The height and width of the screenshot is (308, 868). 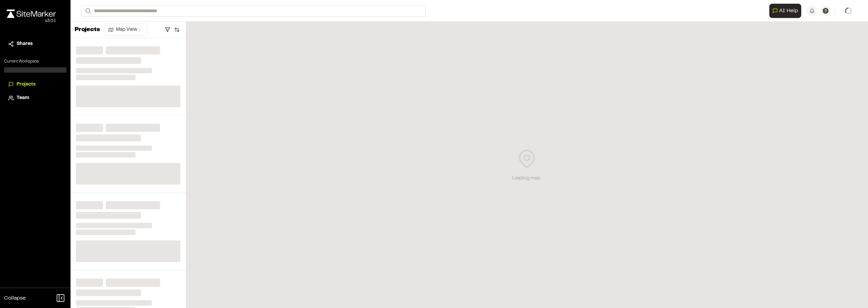 What do you see at coordinates (35, 98) in the screenshot?
I see `a: Team` at bounding box center [35, 98].